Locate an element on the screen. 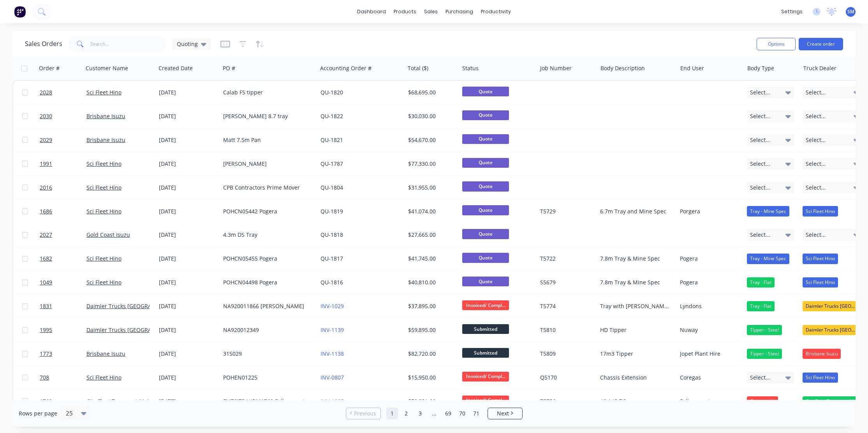 The width and height of the screenshot is (868, 433). div: Body Type is located at coordinates (761, 68).